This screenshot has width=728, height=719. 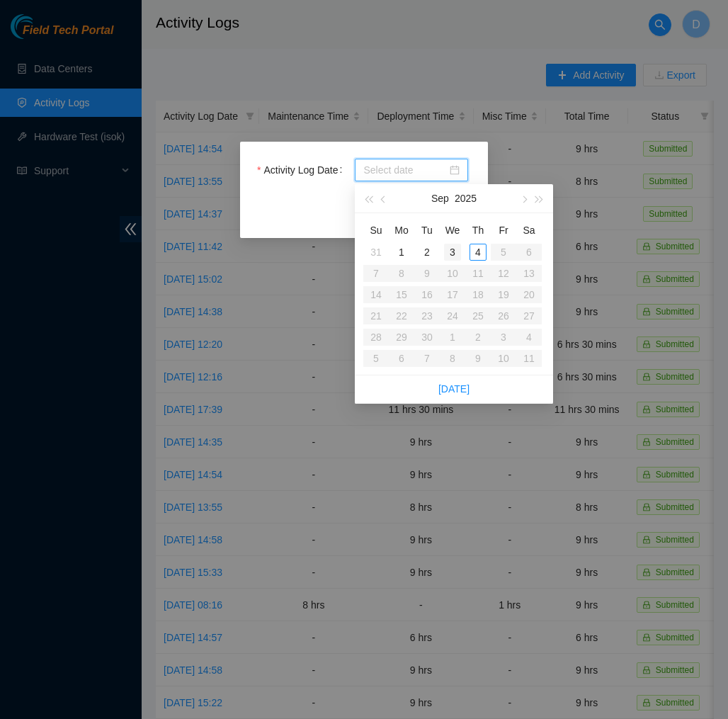 I want to click on input: Activity Log Date, so click(x=405, y=170).